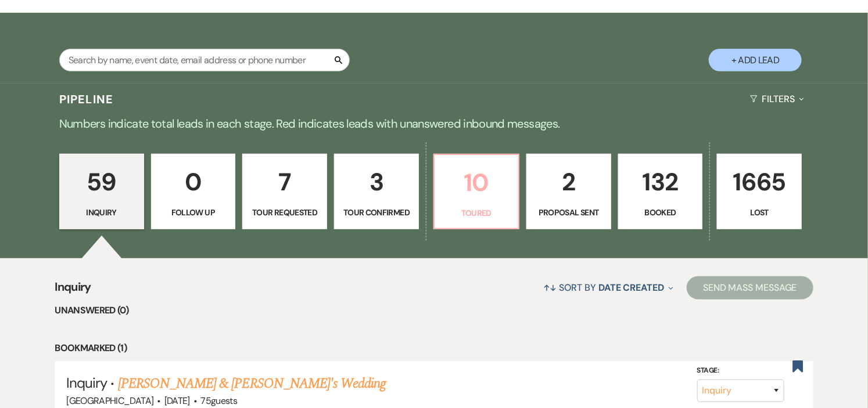 This screenshot has width=868, height=408. I want to click on p: 3, so click(377, 182).